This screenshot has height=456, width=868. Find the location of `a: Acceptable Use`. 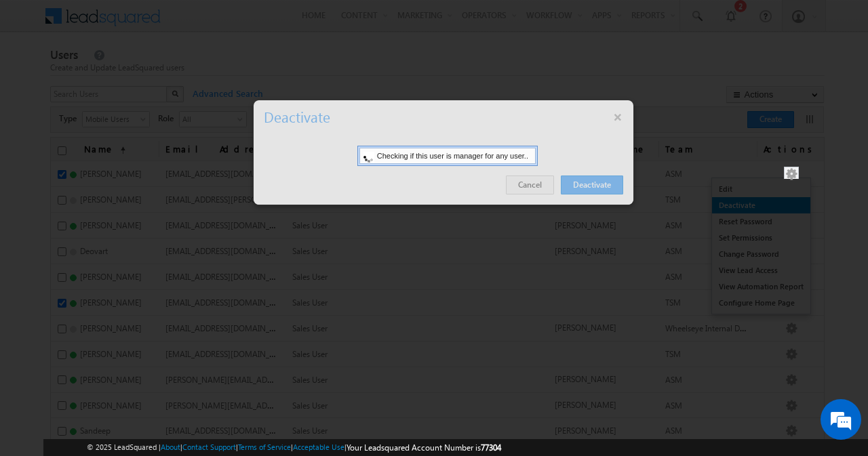

a: Acceptable Use is located at coordinates (319, 447).